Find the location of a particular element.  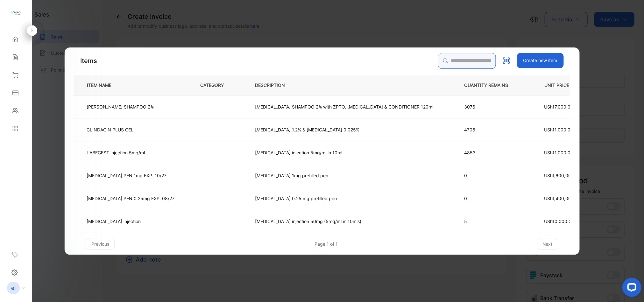

span: USh10,000.00 is located at coordinates (559, 221).